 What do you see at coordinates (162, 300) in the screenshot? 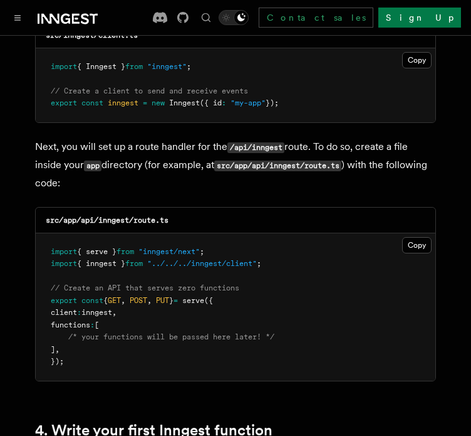
I see `span: PUT` at bounding box center [162, 300].